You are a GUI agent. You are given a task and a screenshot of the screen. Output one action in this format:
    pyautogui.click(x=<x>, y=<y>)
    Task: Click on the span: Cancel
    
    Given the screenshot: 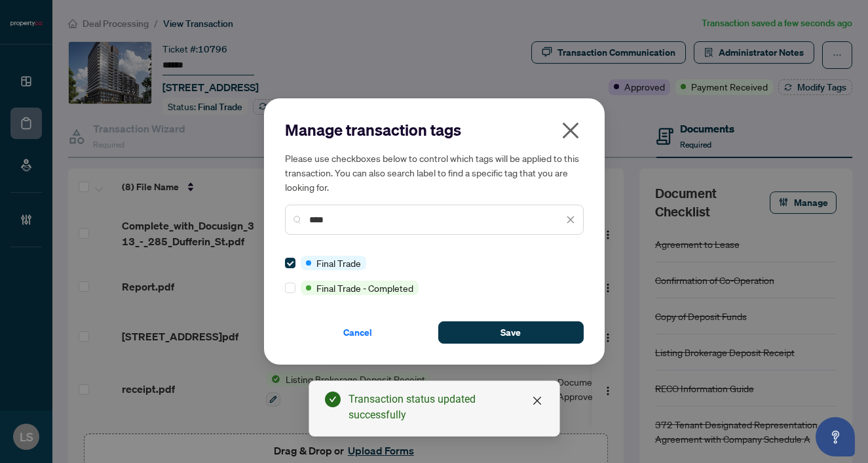 What is the action you would take?
    pyautogui.click(x=357, y=332)
    